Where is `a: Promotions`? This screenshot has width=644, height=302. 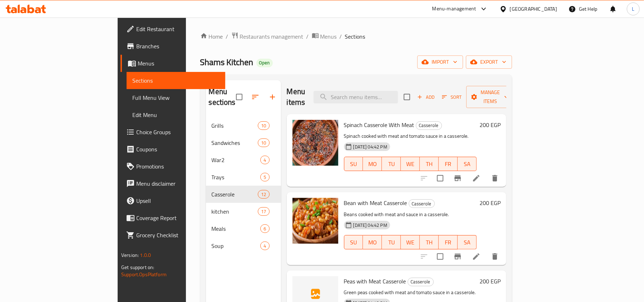
a: Promotions is located at coordinates (173, 166).